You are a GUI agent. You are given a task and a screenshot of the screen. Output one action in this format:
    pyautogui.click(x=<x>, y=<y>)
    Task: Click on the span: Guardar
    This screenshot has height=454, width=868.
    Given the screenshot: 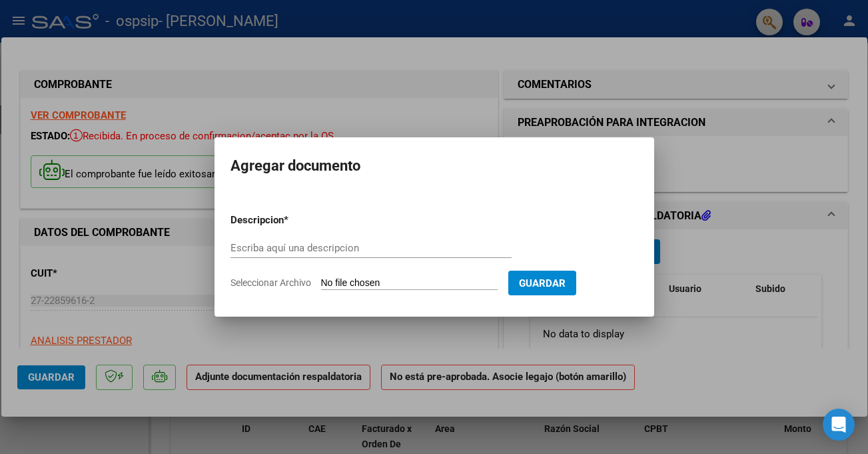 What is the action you would take?
    pyautogui.click(x=542, y=283)
    